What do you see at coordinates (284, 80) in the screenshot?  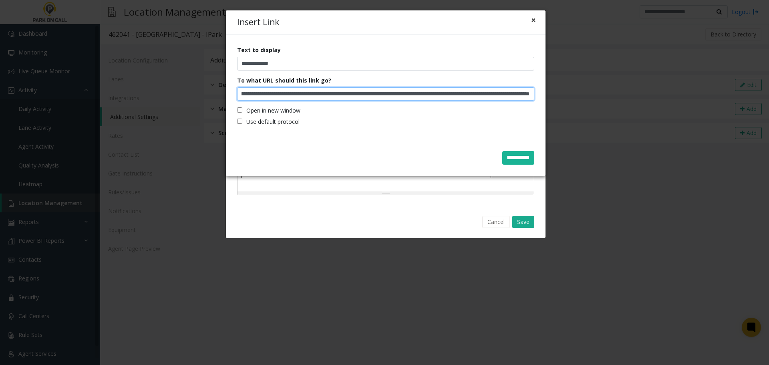 I see `label: To what URL should this link go?` at bounding box center [284, 80].